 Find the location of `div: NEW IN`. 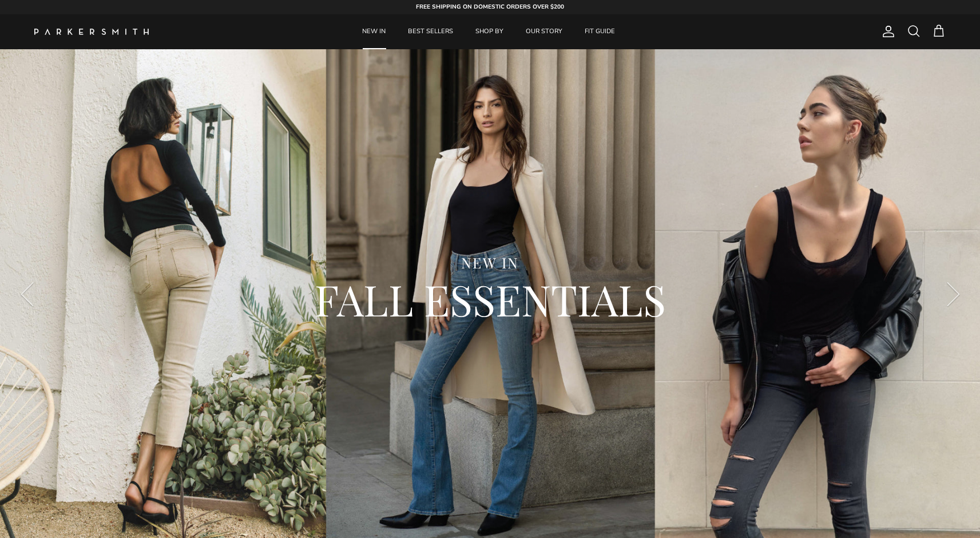

div: NEW IN is located at coordinates (490, 263).